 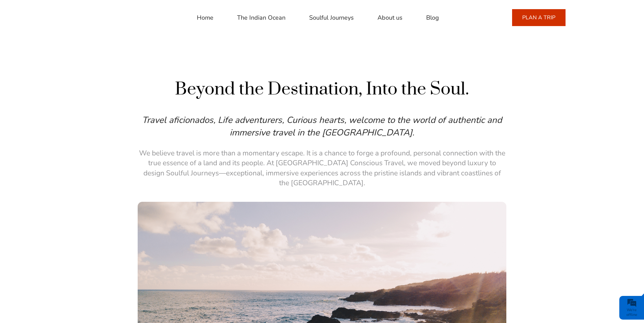 I want to click on a: The Indian Ocean, so click(x=261, y=17).